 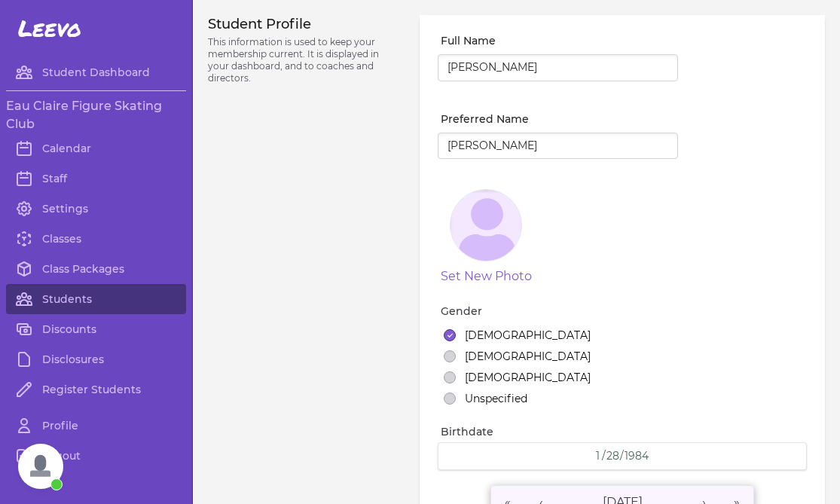 I want to click on input: Richard Button, so click(x=557, y=68).